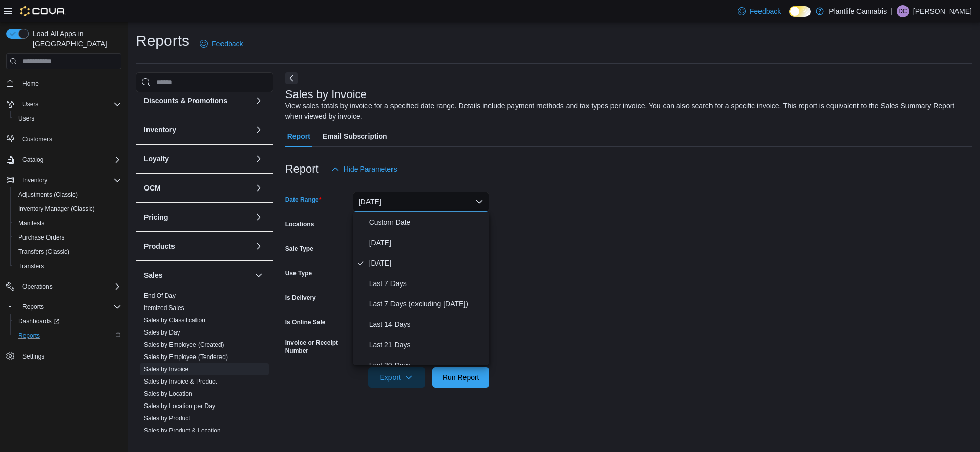 The width and height of the screenshot is (980, 452). What do you see at coordinates (305, 322) in the screenshot?
I see `label: Is Online Sale` at bounding box center [305, 322].